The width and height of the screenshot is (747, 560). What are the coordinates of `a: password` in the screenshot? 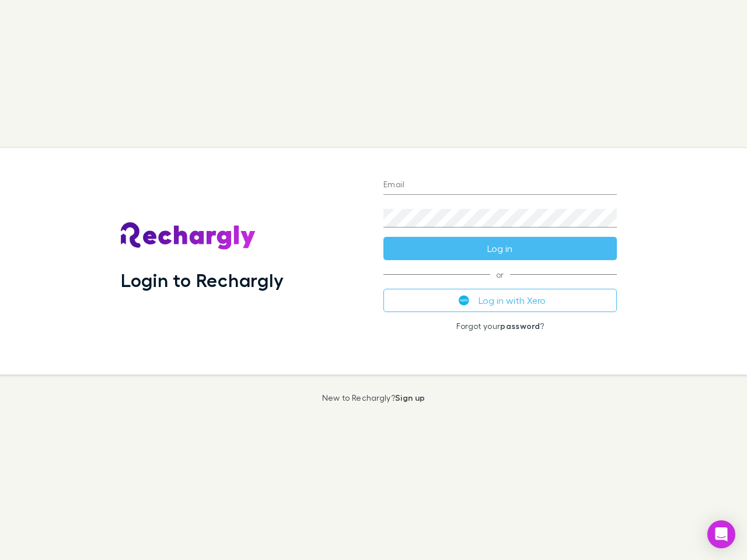 It's located at (520, 326).